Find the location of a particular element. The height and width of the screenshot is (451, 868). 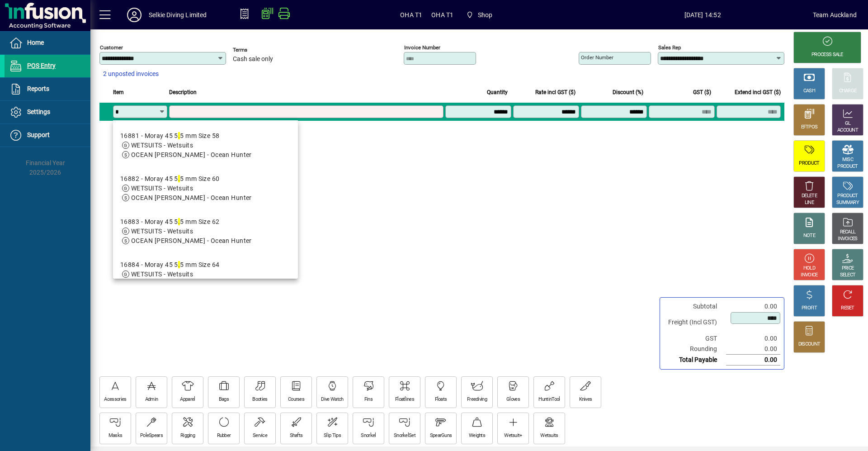

div: SELECT is located at coordinates (848, 275).